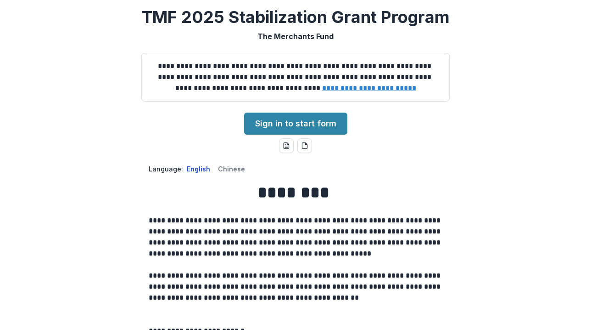  What do you see at coordinates (296, 36) in the screenshot?
I see `p: The Merchants Fund` at bounding box center [296, 36].